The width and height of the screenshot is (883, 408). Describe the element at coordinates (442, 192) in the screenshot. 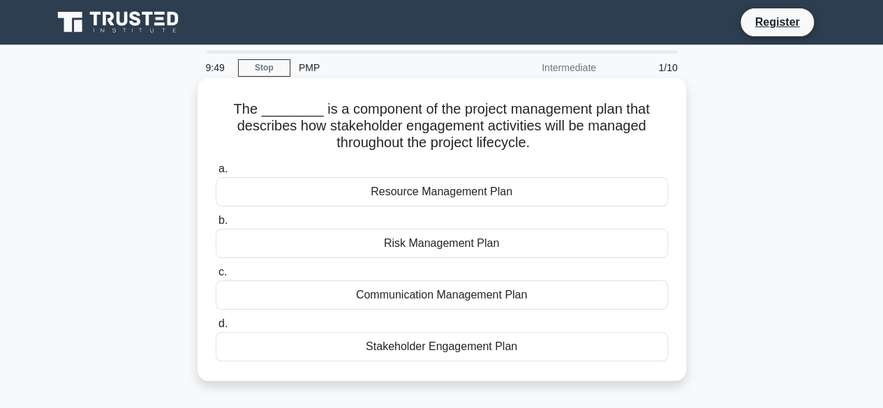

I see `div: Resource Management Plan` at that location.